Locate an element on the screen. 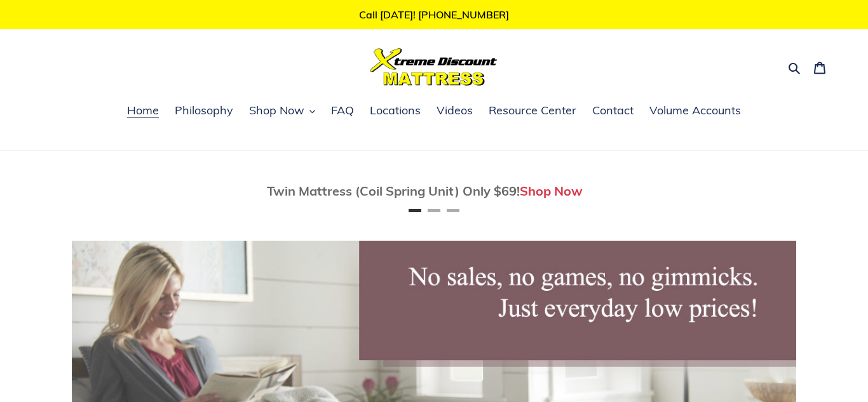 The height and width of the screenshot is (402, 868). a: Volume Accounts is located at coordinates (695, 111).